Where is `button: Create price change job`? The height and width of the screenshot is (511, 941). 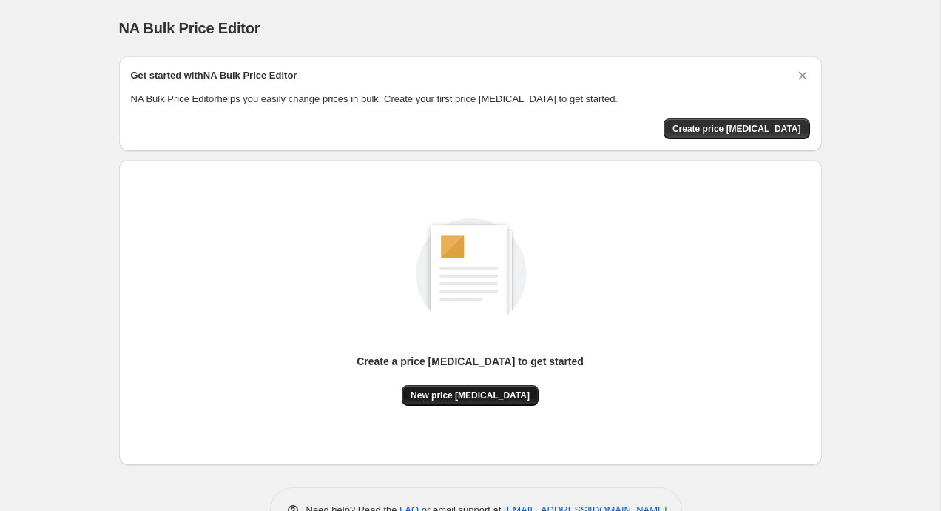 button: Create price change job is located at coordinates (737, 129).